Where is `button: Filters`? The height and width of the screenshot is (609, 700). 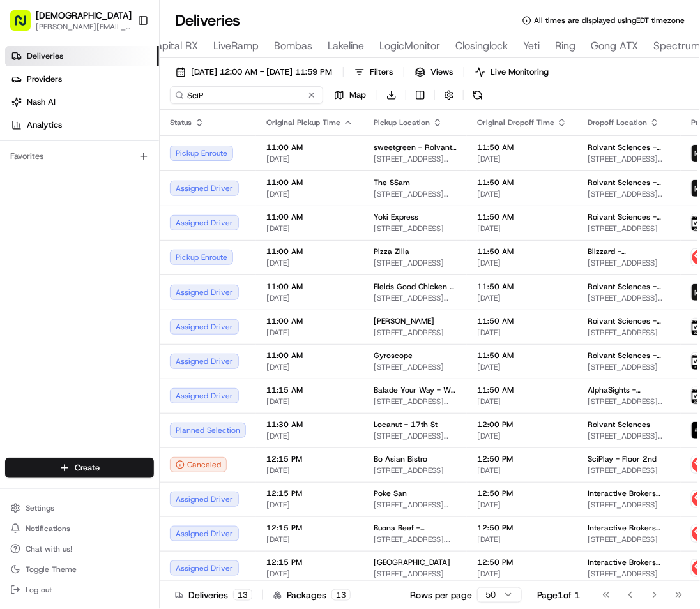
button: Filters is located at coordinates (373, 72).